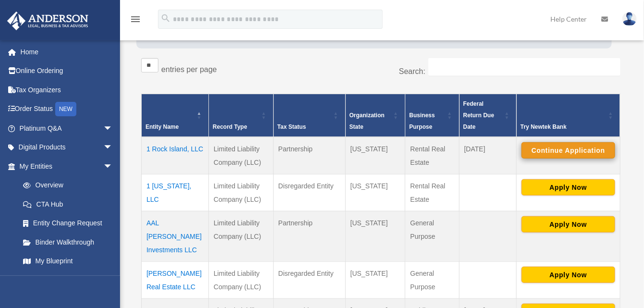 This screenshot has height=308, width=644. What do you see at coordinates (309, 116) in the screenshot?
I see `th: Tax Status: Activate to sort` at bounding box center [309, 116].